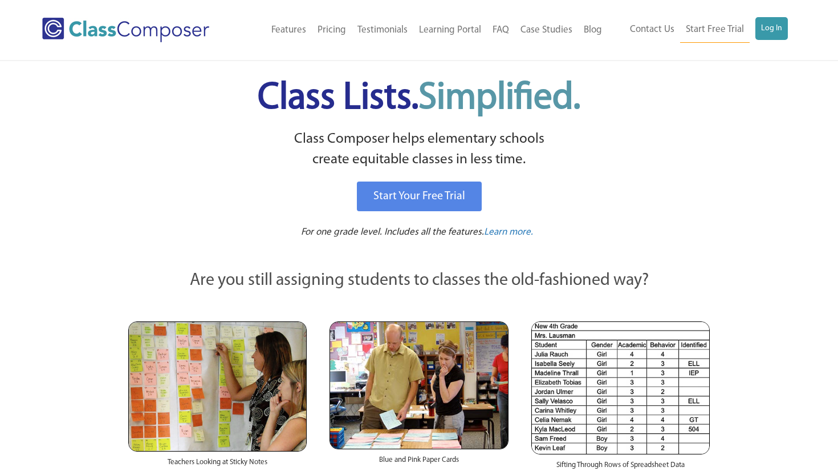  Describe the element at coordinates (419, 196) in the screenshot. I see `span: Start Your Free Trial` at that location.